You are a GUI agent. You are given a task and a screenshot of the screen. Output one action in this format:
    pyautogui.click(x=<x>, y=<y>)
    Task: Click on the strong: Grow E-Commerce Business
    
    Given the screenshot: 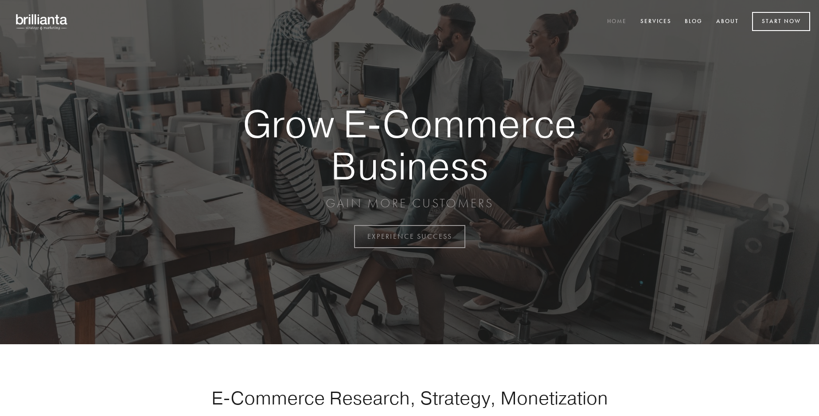 What is the action you would take?
    pyautogui.click(x=410, y=144)
    